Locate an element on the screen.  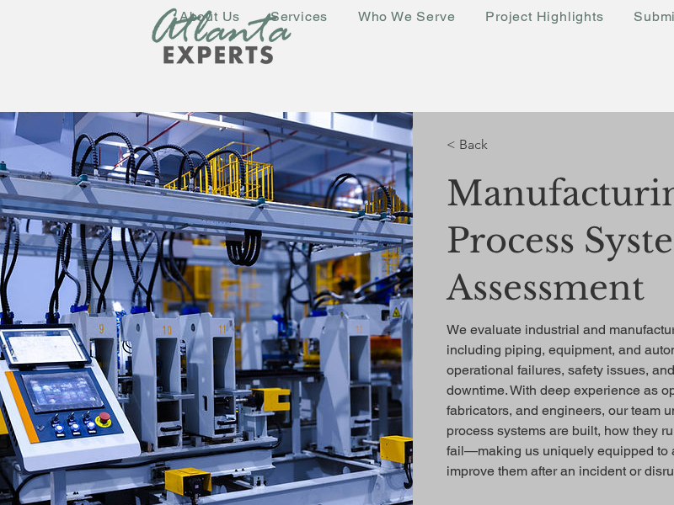
a: < Back is located at coordinates (494, 145).